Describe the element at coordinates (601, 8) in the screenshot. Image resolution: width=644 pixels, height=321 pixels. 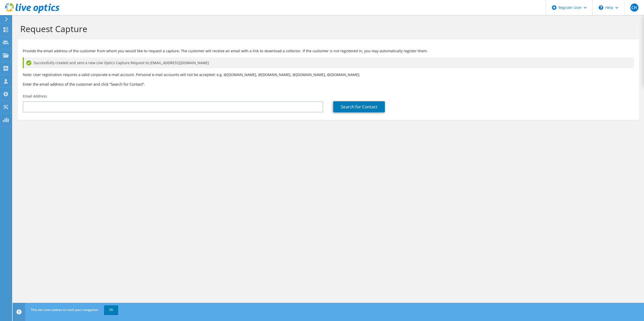
I see `svg: \n` at that location.